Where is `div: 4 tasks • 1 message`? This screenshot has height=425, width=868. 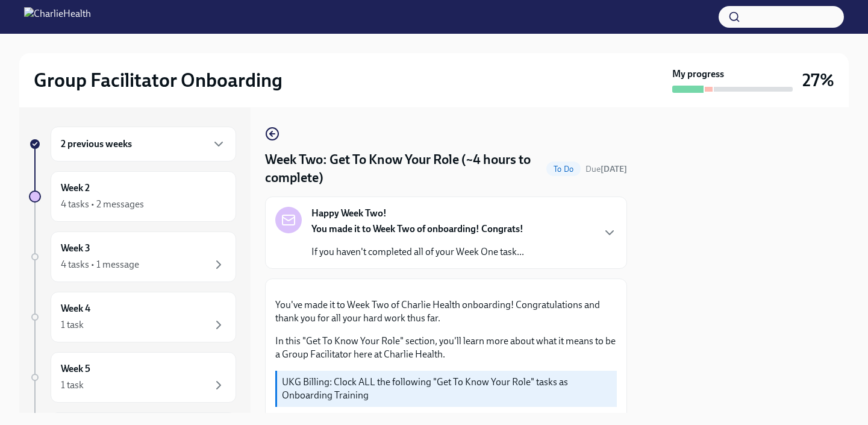
div: 4 tasks • 1 message is located at coordinates (100, 265).